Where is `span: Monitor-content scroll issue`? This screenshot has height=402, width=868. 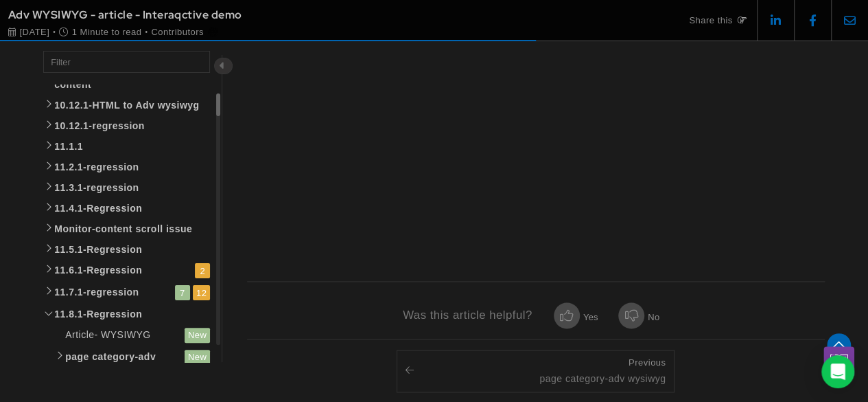 span: Monitor-content scroll issue is located at coordinates (132, 229).